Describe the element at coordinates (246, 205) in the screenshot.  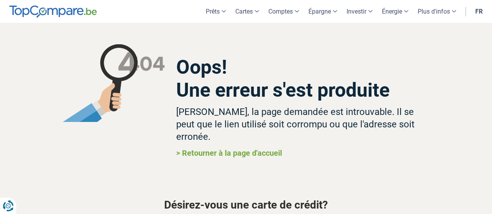
I see `h3: Désirez-vous une carte de crédit?` at that location.